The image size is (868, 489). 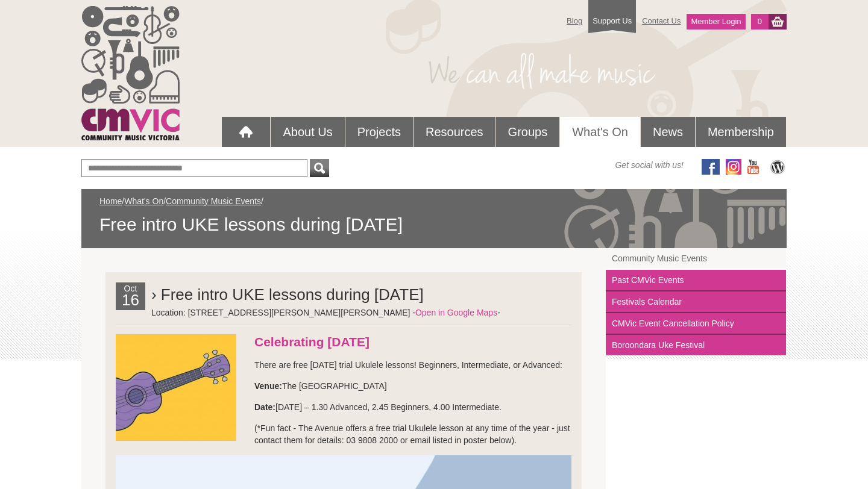 What do you see at coordinates (264, 407) in the screenshot?
I see `strong: Date:` at bounding box center [264, 407].